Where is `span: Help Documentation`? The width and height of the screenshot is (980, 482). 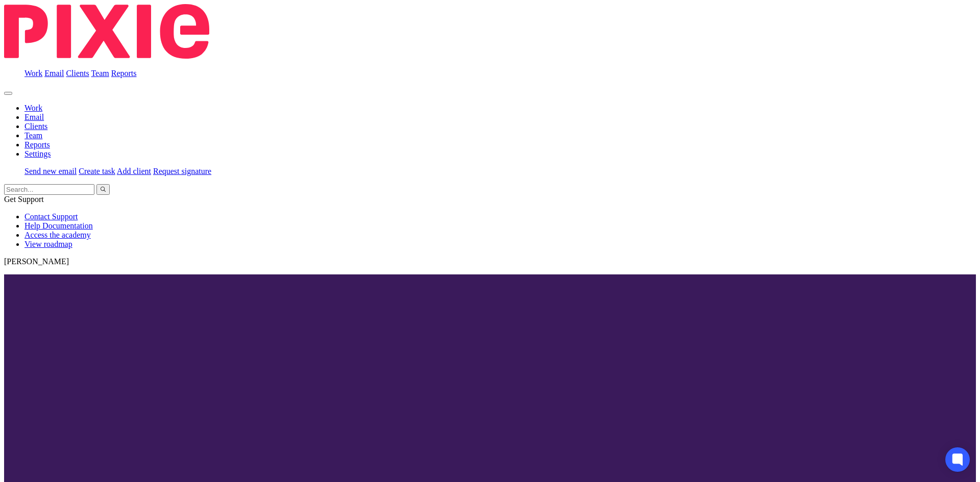 span: Help Documentation is located at coordinates (58, 225).